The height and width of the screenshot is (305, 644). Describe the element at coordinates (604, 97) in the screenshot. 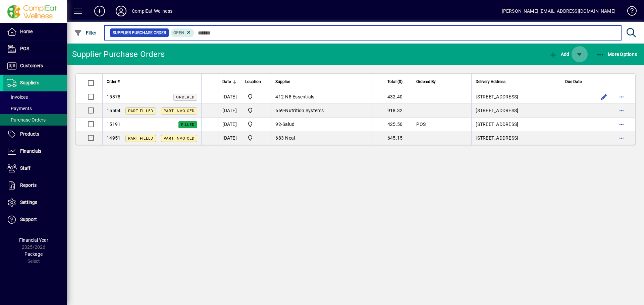

I see `button: Edit` at that location.